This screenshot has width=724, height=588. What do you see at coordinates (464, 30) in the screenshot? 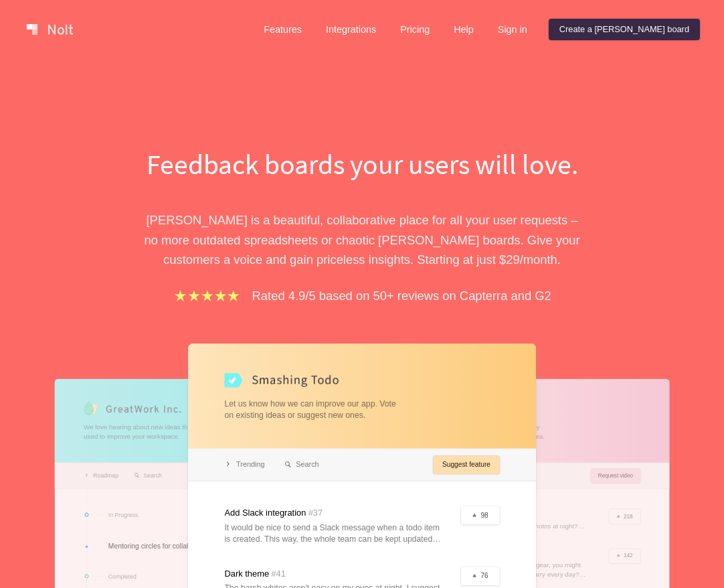
I see `a: Help` at bounding box center [464, 30].